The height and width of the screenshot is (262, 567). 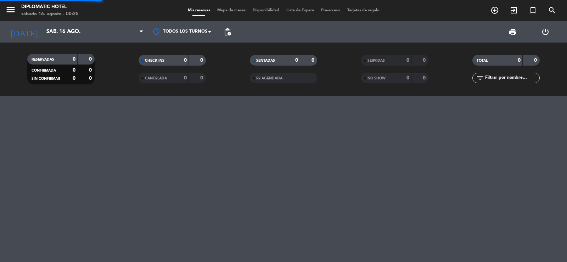 What do you see at coordinates (552, 10) in the screenshot?
I see `i: search` at bounding box center [552, 10].